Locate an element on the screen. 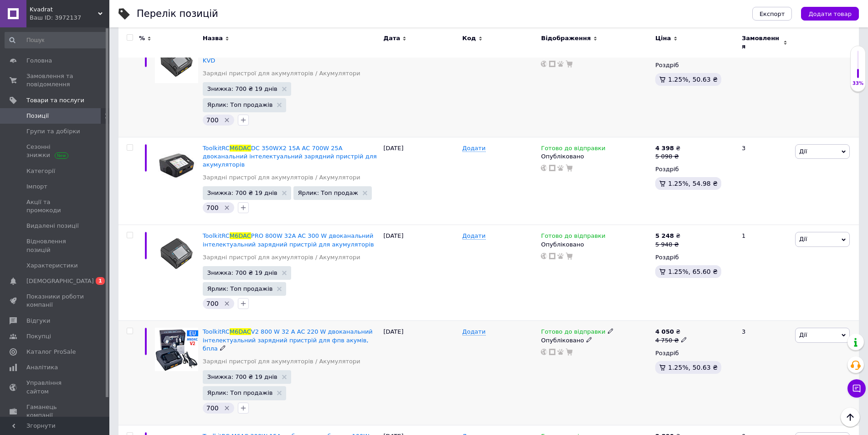  div: 0 is located at coordinates (765, 85).